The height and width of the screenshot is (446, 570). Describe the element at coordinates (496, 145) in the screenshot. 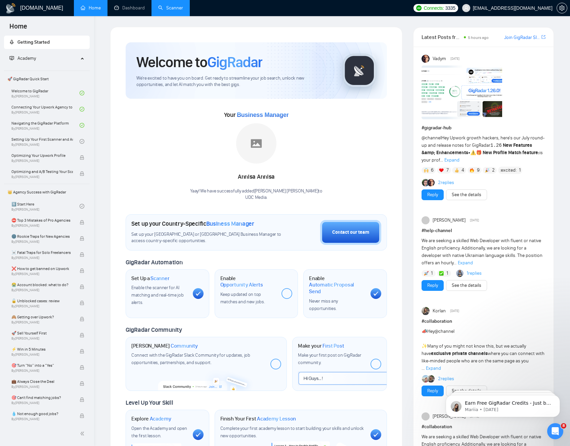

I see `code: 1.26` at that location.